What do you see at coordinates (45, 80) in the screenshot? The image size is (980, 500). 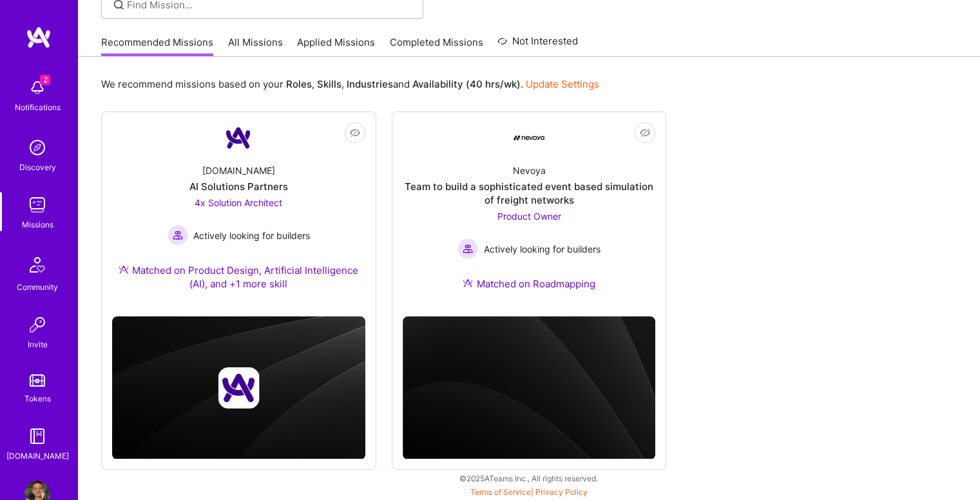 I see `span: 2` at bounding box center [45, 80].